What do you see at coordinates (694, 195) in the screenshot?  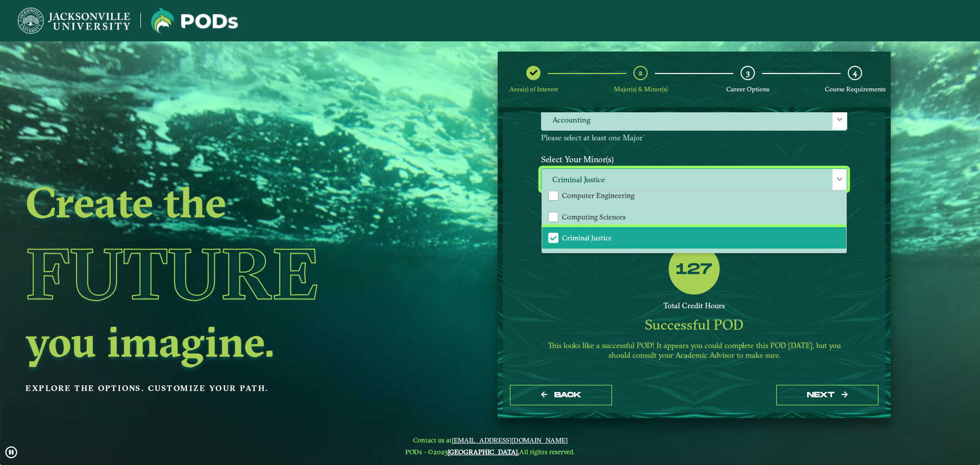 I see `li: Computer Engineering` at bounding box center [694, 195].